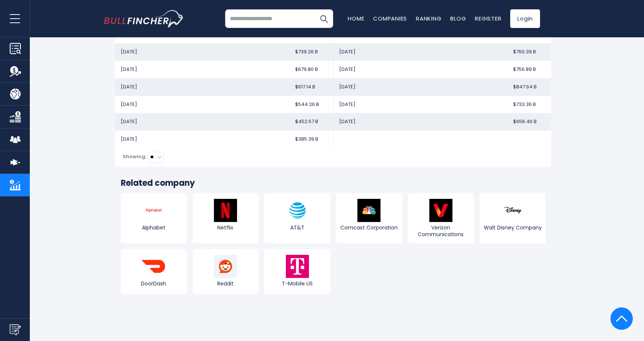  What do you see at coordinates (512, 227) in the screenshot?
I see `span: Walt Disney Company` at bounding box center [512, 227].